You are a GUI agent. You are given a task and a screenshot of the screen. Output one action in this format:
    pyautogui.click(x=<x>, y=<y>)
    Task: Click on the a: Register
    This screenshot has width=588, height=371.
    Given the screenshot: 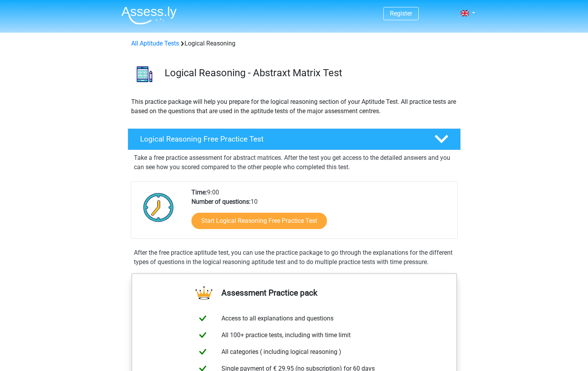 What is the action you would take?
    pyautogui.click(x=401, y=13)
    